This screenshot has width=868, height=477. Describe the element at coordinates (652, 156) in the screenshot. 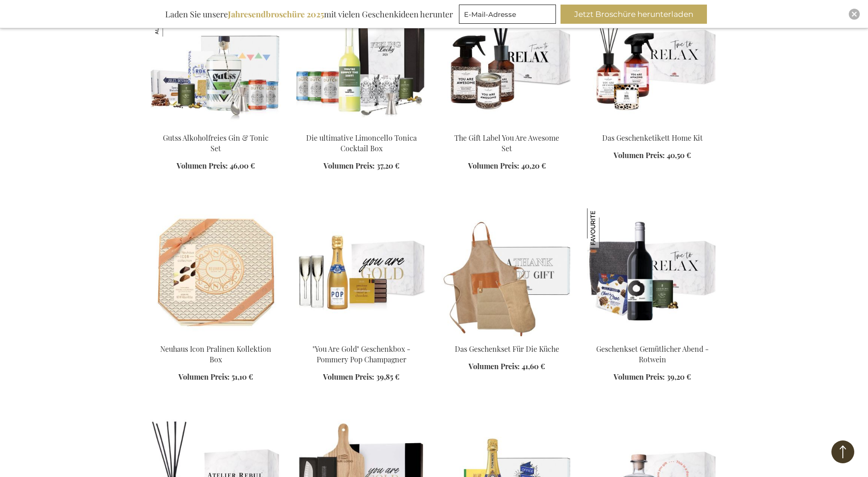

I see `a: Volumen Preis: 40,50 €` at that location.